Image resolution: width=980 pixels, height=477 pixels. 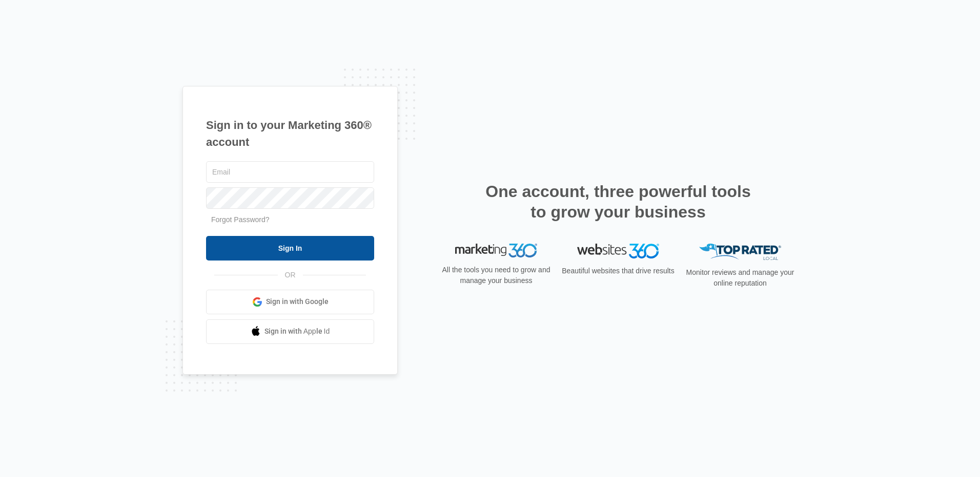 I want to click on img: Top Rated Local, so click(x=740, y=252).